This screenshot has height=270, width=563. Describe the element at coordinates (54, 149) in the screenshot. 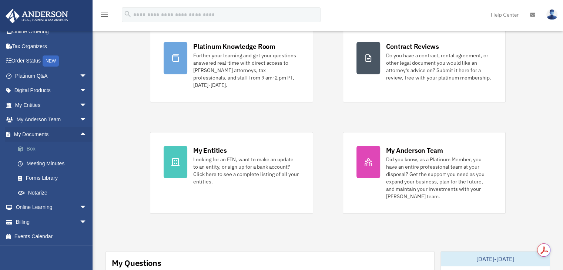

I see `a: Box` at that location.